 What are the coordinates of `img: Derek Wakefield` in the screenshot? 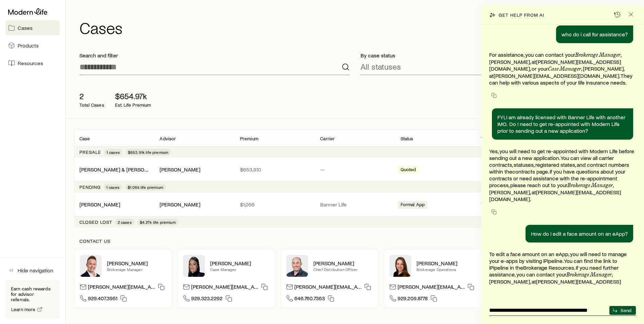 It's located at (91, 266).